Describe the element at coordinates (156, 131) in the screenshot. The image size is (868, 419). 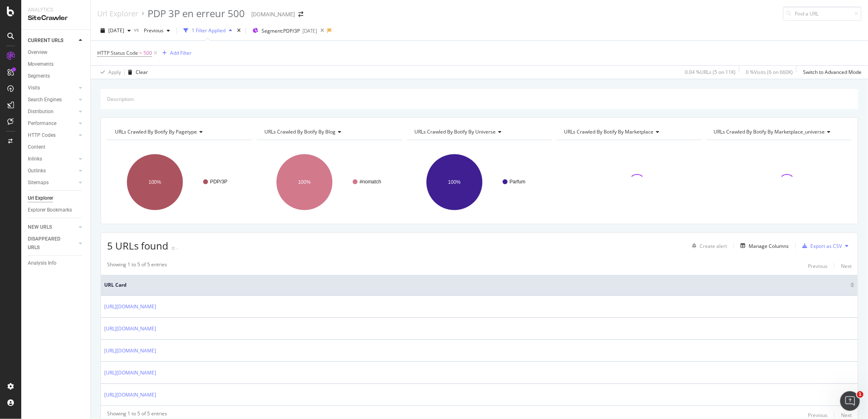
I see `span: URLs Crawled By Botify By pagetype` at that location.